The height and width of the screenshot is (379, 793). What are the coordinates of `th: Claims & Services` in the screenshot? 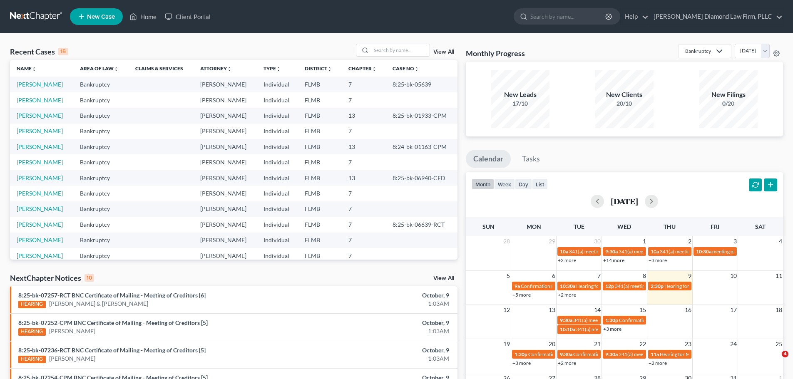 It's located at (161, 68).